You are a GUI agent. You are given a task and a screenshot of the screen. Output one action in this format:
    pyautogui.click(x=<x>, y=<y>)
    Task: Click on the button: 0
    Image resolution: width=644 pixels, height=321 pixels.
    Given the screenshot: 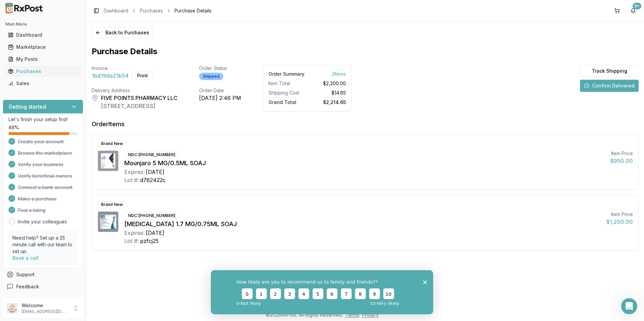 What is the action you would take?
    pyautogui.click(x=36, y=23)
    